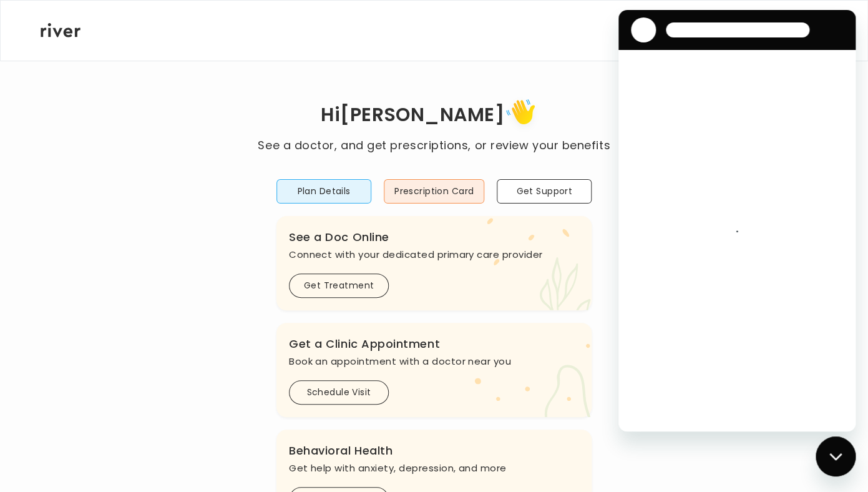 The image size is (868, 492). I want to click on h3: Behavioral Health, so click(434, 451).